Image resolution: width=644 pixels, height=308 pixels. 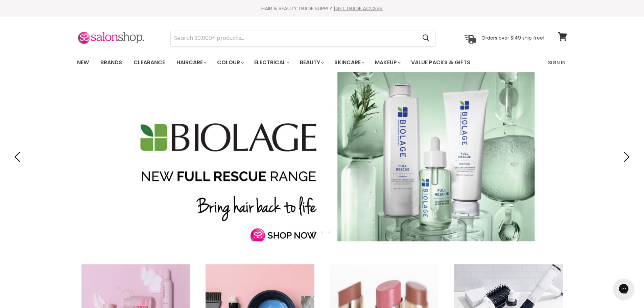 What do you see at coordinates (294, 38) in the screenshot?
I see `input: Search` at bounding box center [294, 38].